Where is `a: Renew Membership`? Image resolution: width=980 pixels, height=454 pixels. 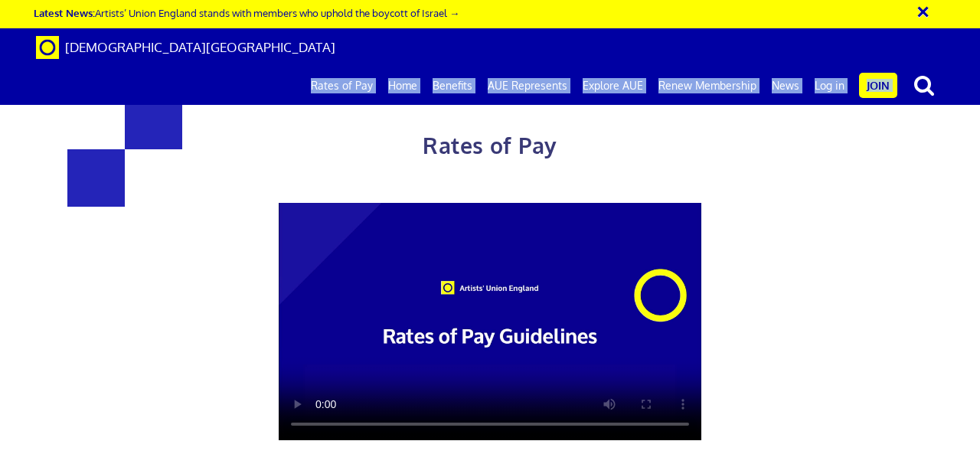
a: Renew Membership is located at coordinates (707, 85).